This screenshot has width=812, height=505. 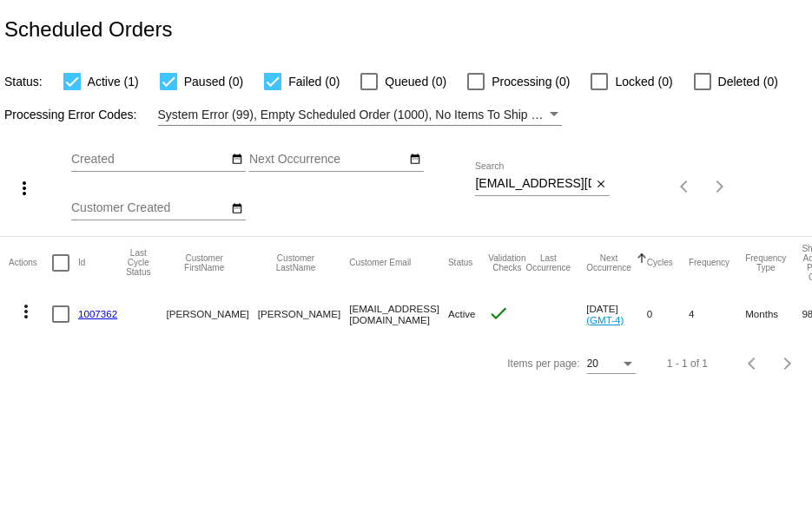 I want to click on span: Active, so click(x=462, y=314).